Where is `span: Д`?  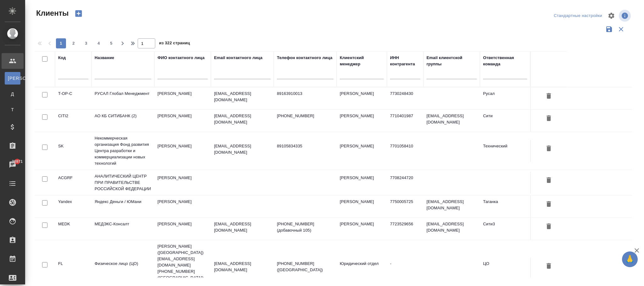
span: Д is located at coordinates (13, 94).